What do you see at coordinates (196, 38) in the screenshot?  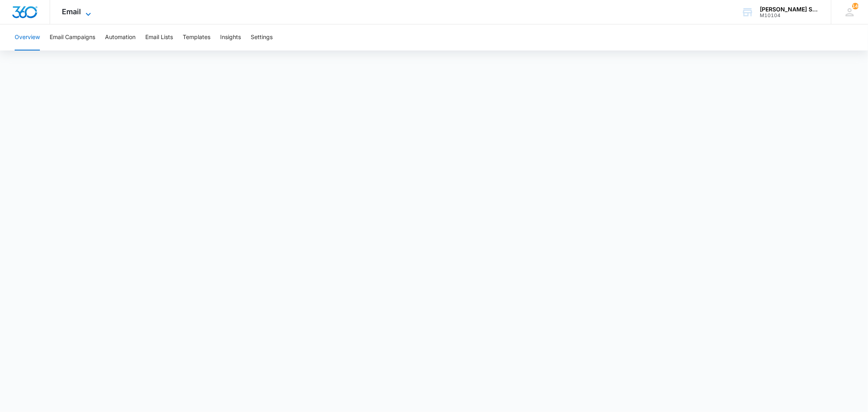 I see `button: Templates` at bounding box center [196, 38].